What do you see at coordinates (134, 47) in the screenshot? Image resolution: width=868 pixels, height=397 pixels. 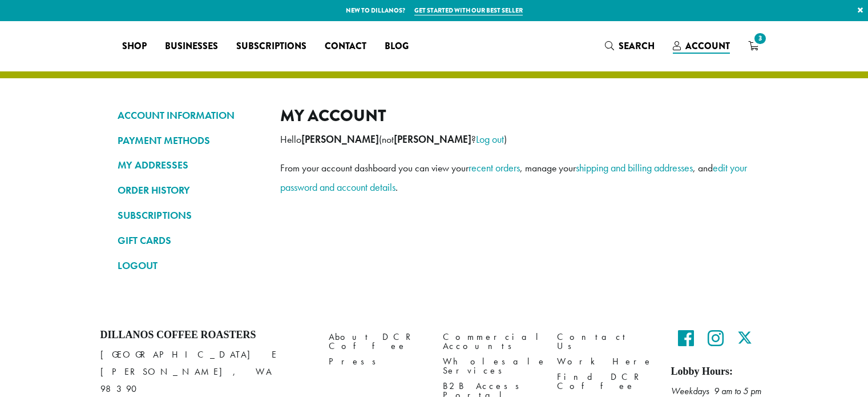 I see `a: Shop` at bounding box center [134, 47].